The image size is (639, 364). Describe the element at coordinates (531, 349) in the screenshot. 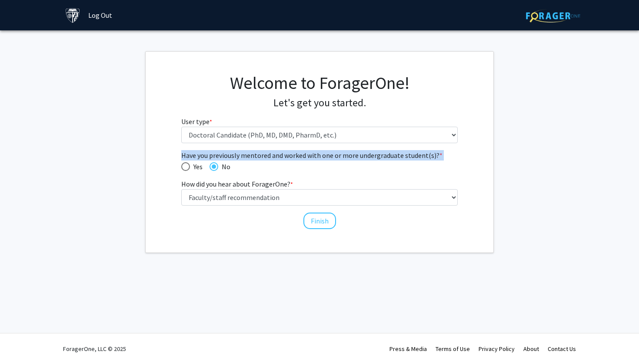

I see `a: About` at that location.